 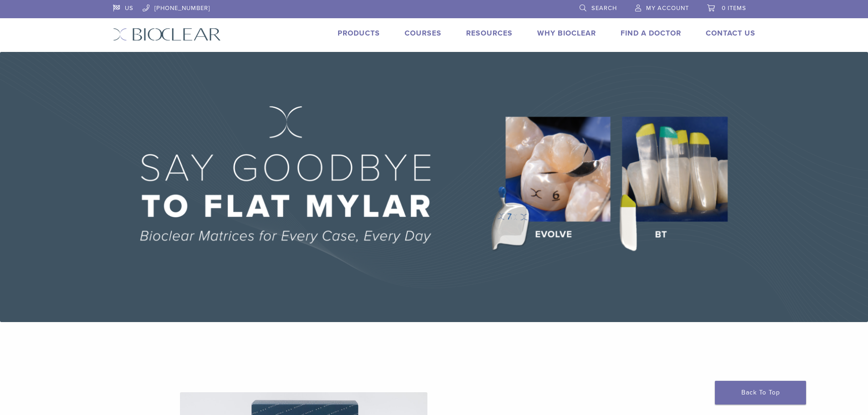 I want to click on a: Back To Top, so click(x=760, y=392).